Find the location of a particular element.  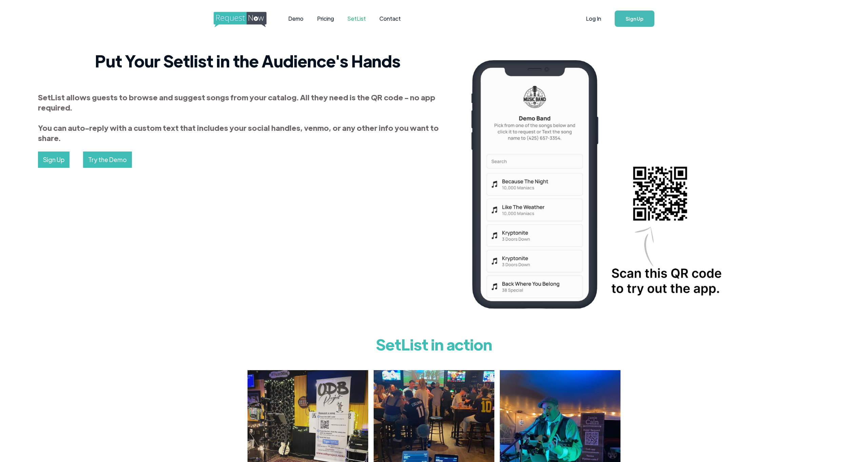

a: Try the Demo is located at coordinates (108, 159).